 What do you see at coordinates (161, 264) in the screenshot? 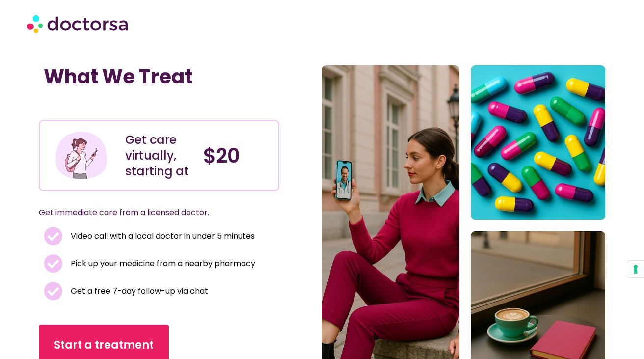
I see `span: Pick up your medicine from a nearby pharmacy` at bounding box center [161, 264].